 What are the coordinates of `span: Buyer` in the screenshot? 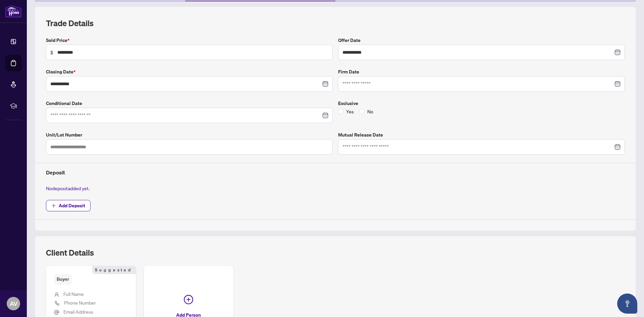 It's located at (63, 279).